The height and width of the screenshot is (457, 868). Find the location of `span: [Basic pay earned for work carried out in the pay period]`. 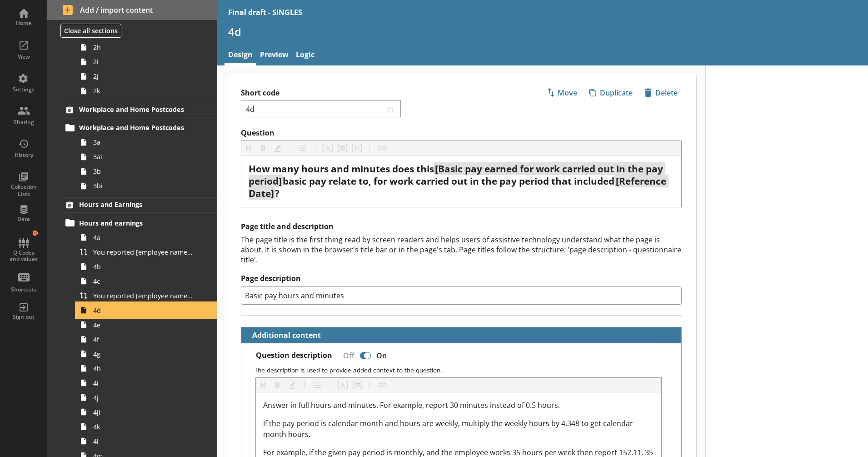

span: [Basic pay earned for work carried out in the pay period] is located at coordinates (457, 175).